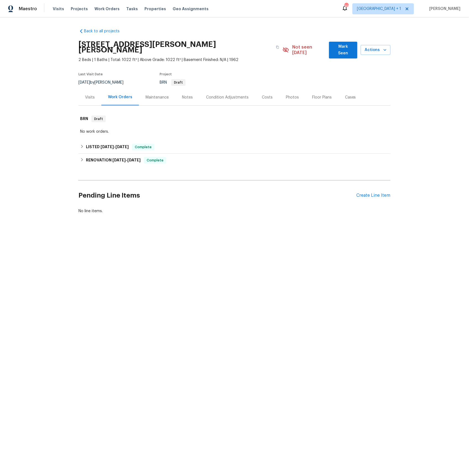 This screenshot has width=469, height=476. What do you see at coordinates (322, 97) in the screenshot?
I see `div: Floor Plans` at bounding box center [322, 97].